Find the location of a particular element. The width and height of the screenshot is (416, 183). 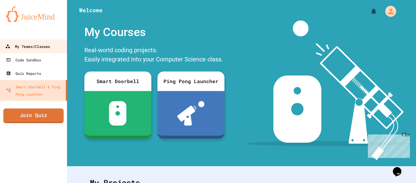

div: Code Sandbox is located at coordinates (23, 60).